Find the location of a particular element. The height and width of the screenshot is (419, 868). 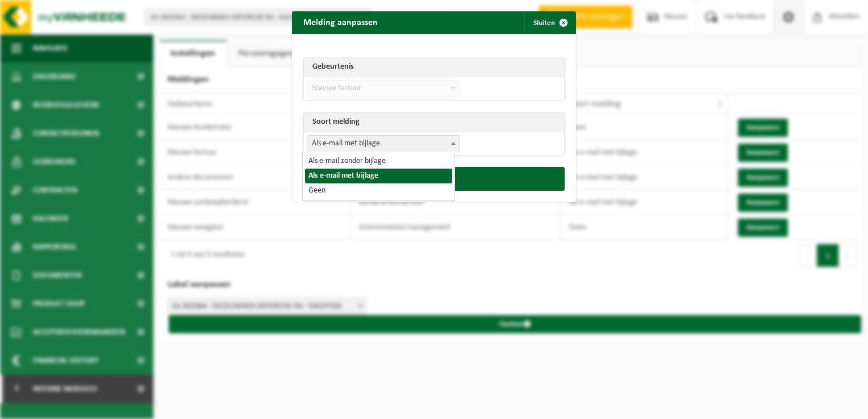

span: Als e-mail met bijlage is located at coordinates (383, 144).